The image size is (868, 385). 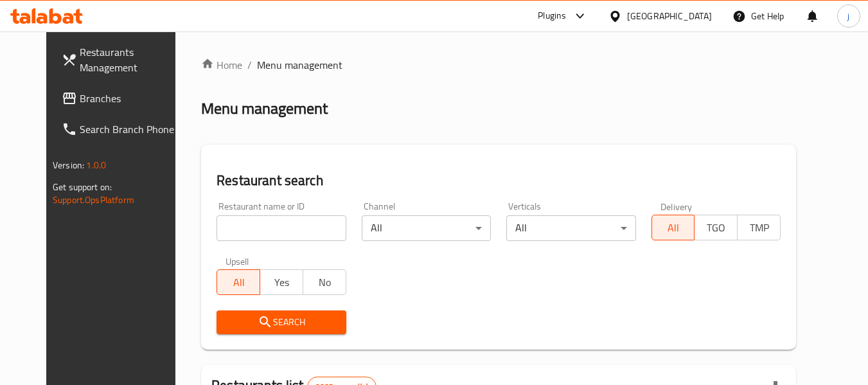 I want to click on button: TGO, so click(x=716, y=227).